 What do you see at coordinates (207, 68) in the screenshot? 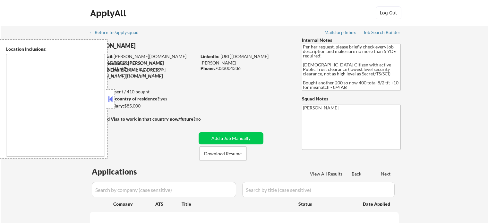
I see `strong: Phone:` at bounding box center [207, 68].